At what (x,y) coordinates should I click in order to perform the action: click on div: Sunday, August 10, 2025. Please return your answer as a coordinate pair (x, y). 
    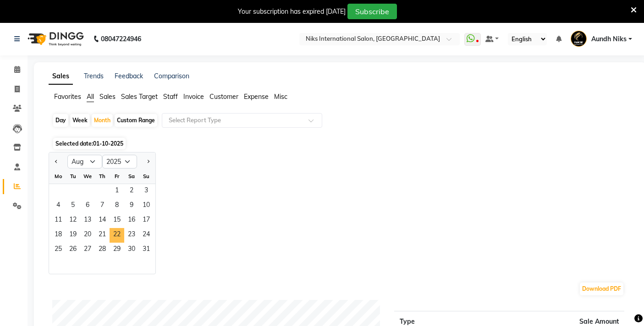
    Looking at the image, I should click on (147, 206).